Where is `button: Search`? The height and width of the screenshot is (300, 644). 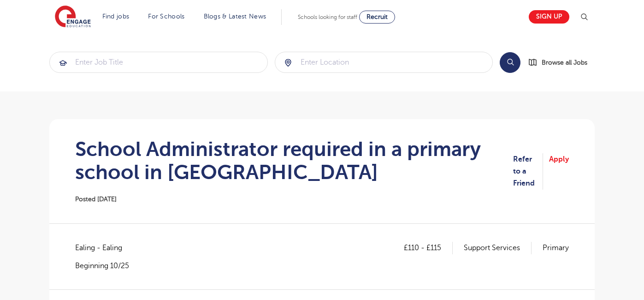 button: Search is located at coordinates (510, 62).